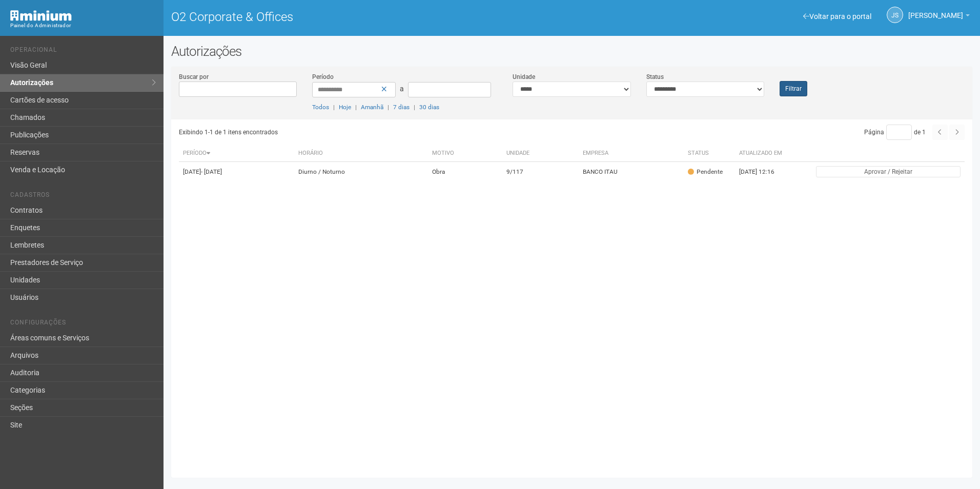 The width and height of the screenshot is (980, 489). Describe the element at coordinates (345, 107) in the screenshot. I see `a: Hoje` at that location.